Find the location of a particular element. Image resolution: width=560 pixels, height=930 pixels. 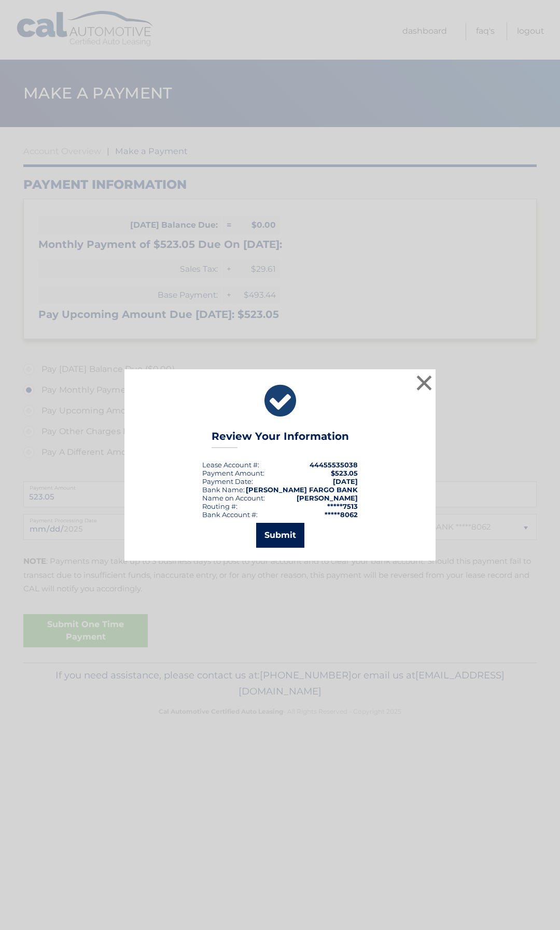

div: Bank Name: is located at coordinates (224, 490).